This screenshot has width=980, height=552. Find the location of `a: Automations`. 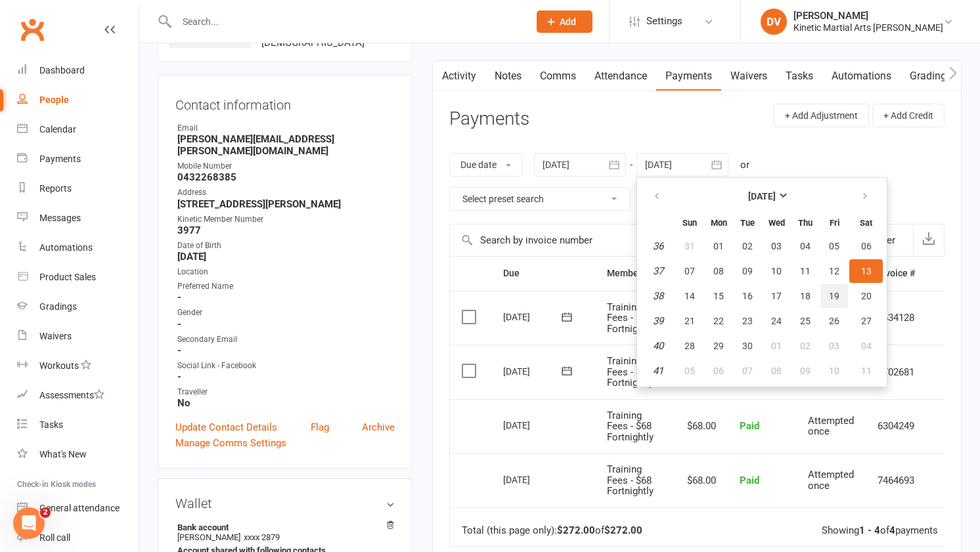

a: Automations is located at coordinates (77, 248).